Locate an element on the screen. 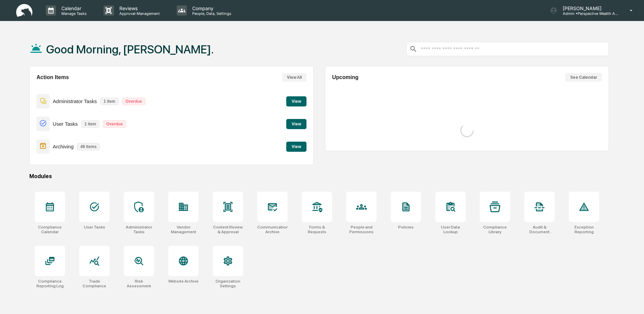  div: Policies is located at coordinates (406, 227).